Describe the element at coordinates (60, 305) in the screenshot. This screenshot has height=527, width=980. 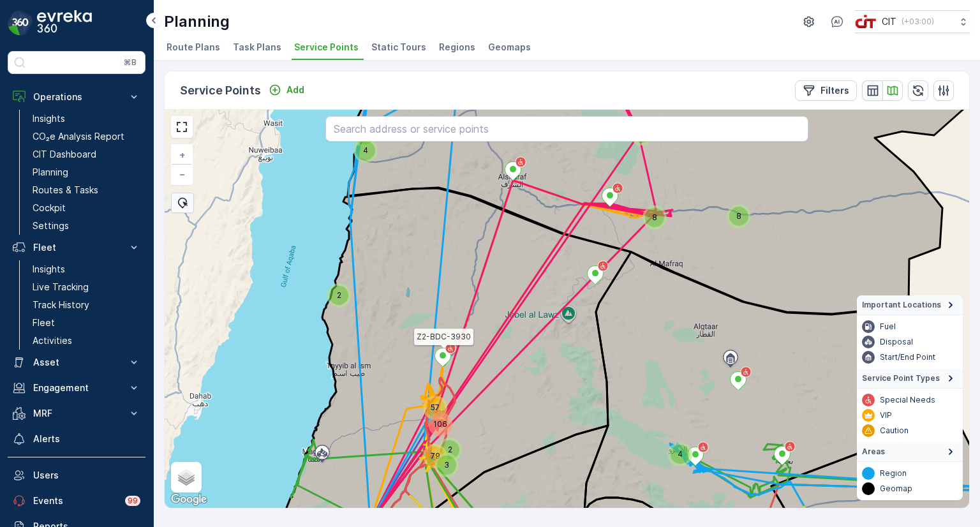
I see `p: Track History` at that location.